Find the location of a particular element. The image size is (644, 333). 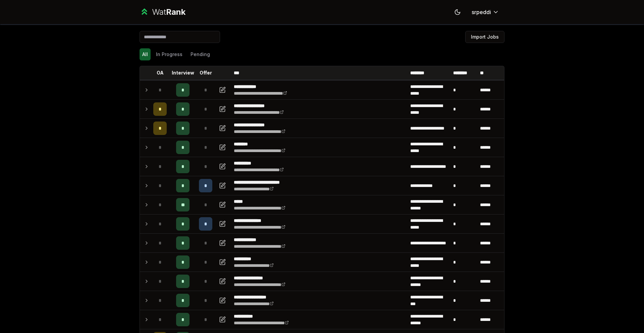

button: Import Jobs is located at coordinates (485, 37).